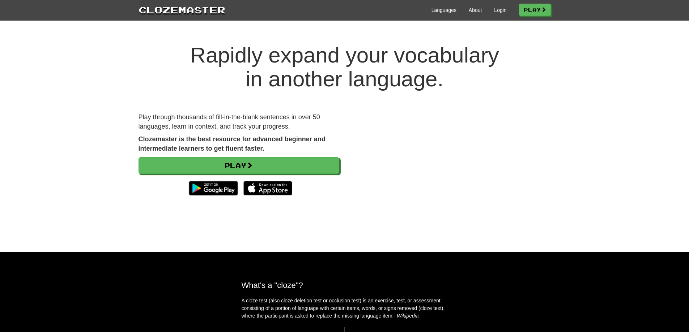 This screenshot has width=689, height=332. I want to click on img: Get it on Google Play, so click(213, 188).